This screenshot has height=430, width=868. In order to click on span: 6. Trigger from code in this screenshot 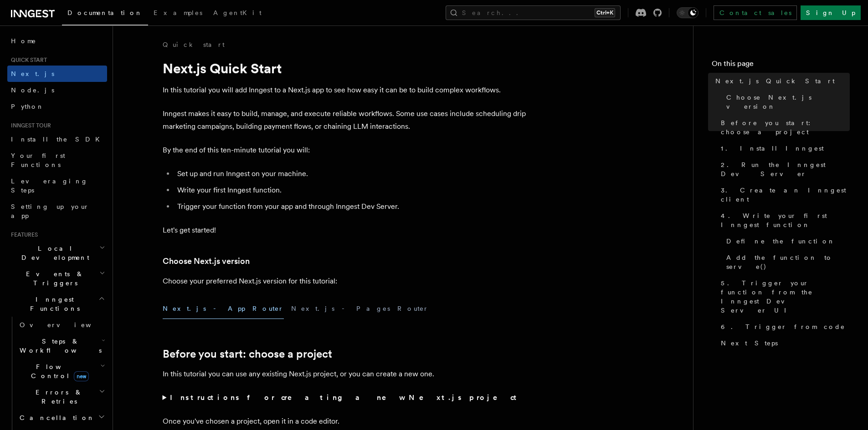, I will do `click(783, 327)`.